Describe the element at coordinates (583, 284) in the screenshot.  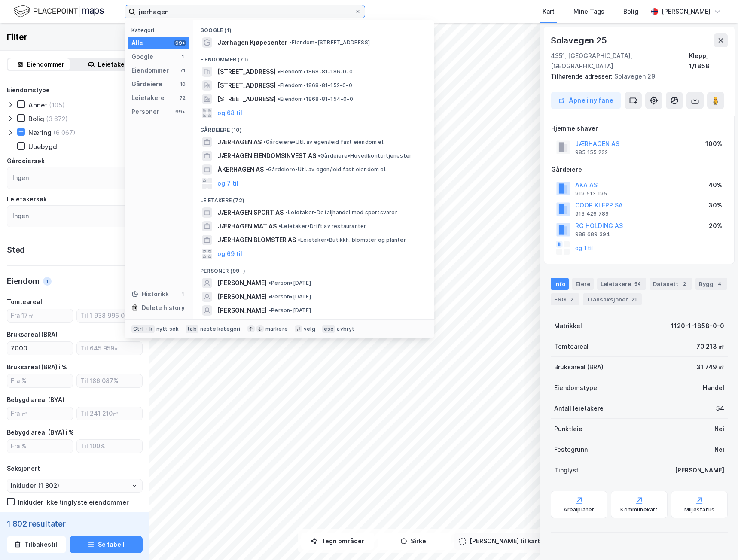
I see `div: Eiere` at that location.